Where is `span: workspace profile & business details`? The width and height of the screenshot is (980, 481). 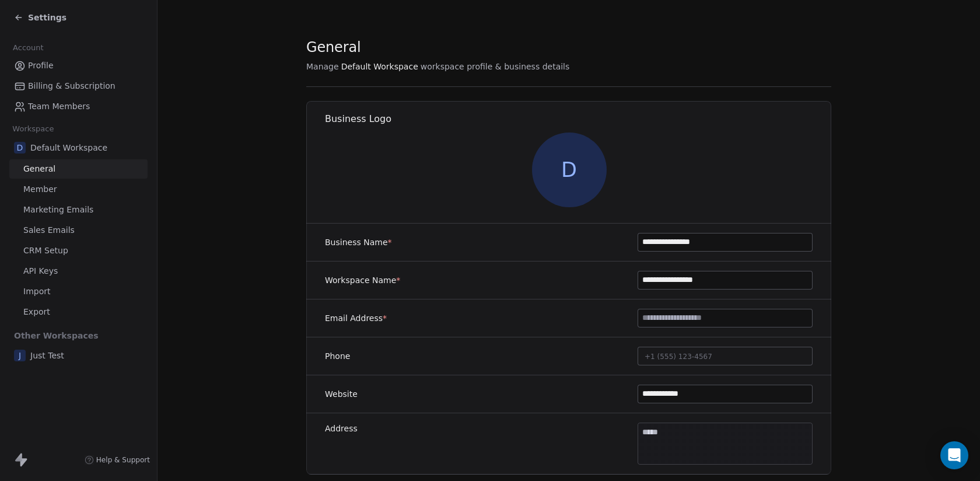
span: workspace profile & business details is located at coordinates (496, 67).